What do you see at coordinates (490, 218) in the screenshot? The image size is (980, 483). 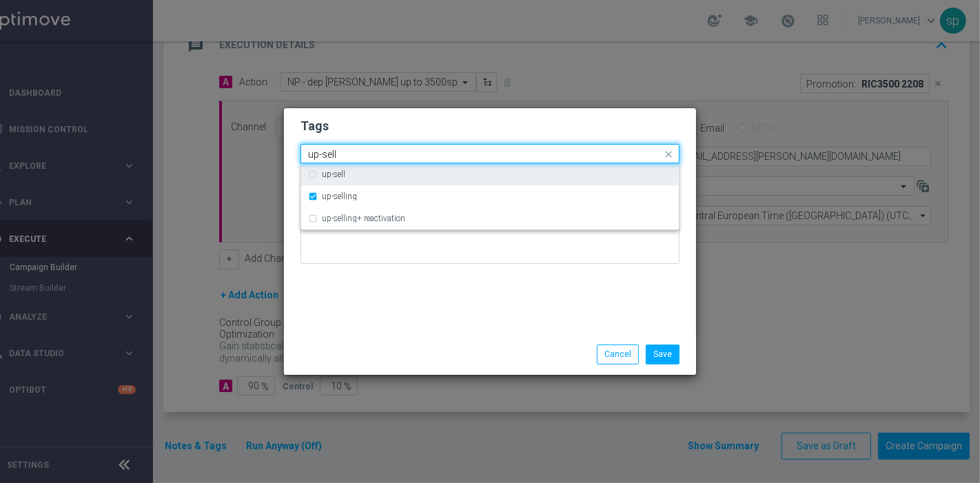 I see `div: up-selling+ reactivation` at bounding box center [490, 218].